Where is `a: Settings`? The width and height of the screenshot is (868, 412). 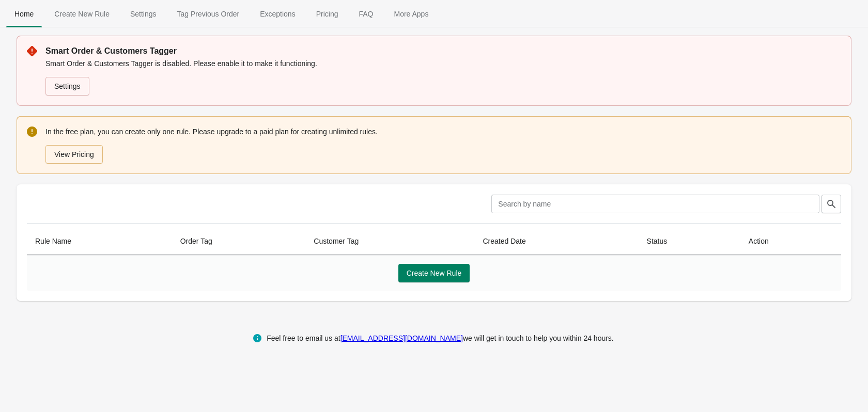
a: Settings is located at coordinates (67, 86).